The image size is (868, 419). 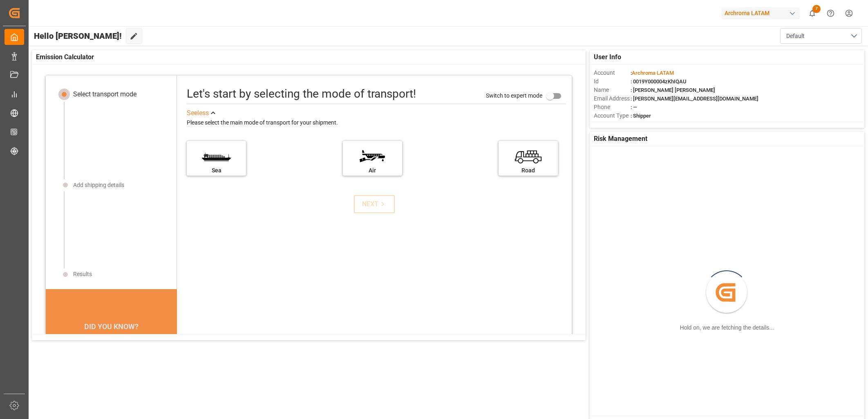 I want to click on div: Archroma LATAM, so click(x=760, y=13).